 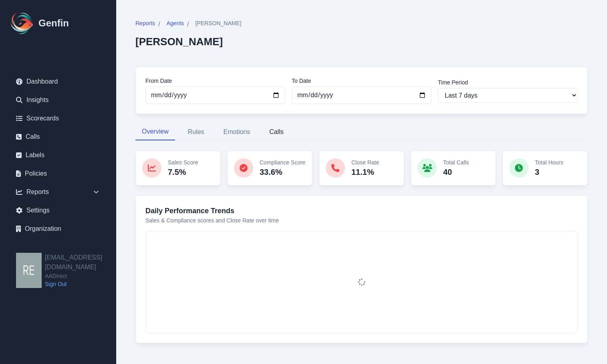 What do you see at coordinates (456, 162) in the screenshot?
I see `p: Total Calls` at bounding box center [456, 162].